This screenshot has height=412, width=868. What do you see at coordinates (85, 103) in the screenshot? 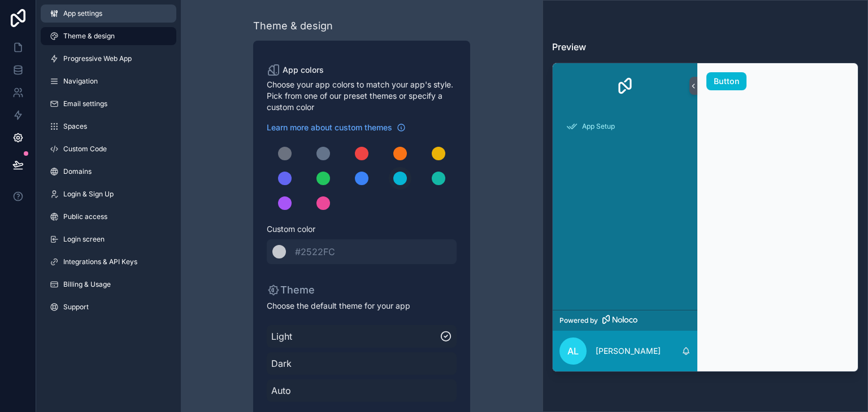
I see `span: Email settings` at bounding box center [85, 103].